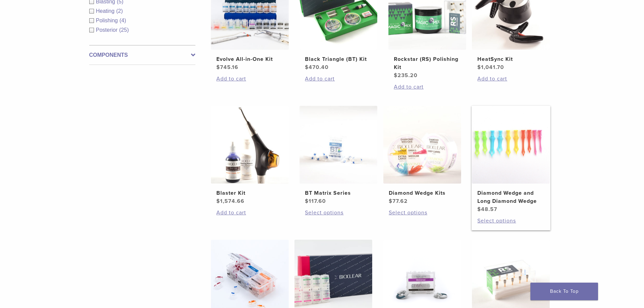 The image size is (644, 308). Describe the element at coordinates (317, 67) in the screenshot. I see `bdi: 470.40` at that location.